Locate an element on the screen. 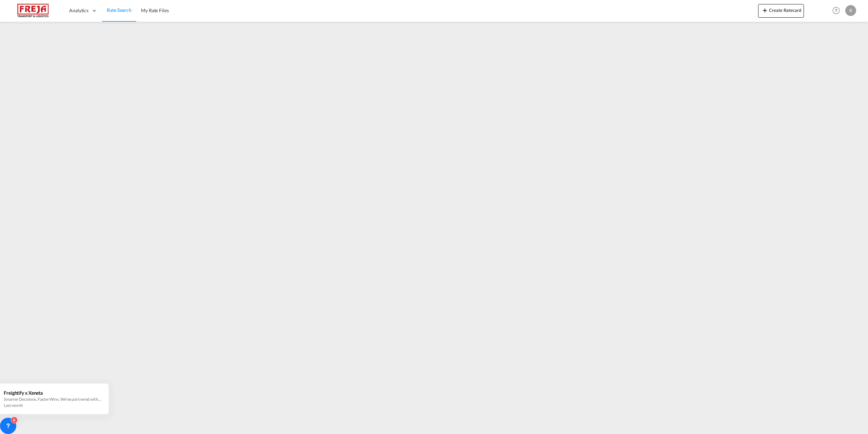  img: 586607c025bf11f083711d99603023e7.png is located at coordinates (33, 10).